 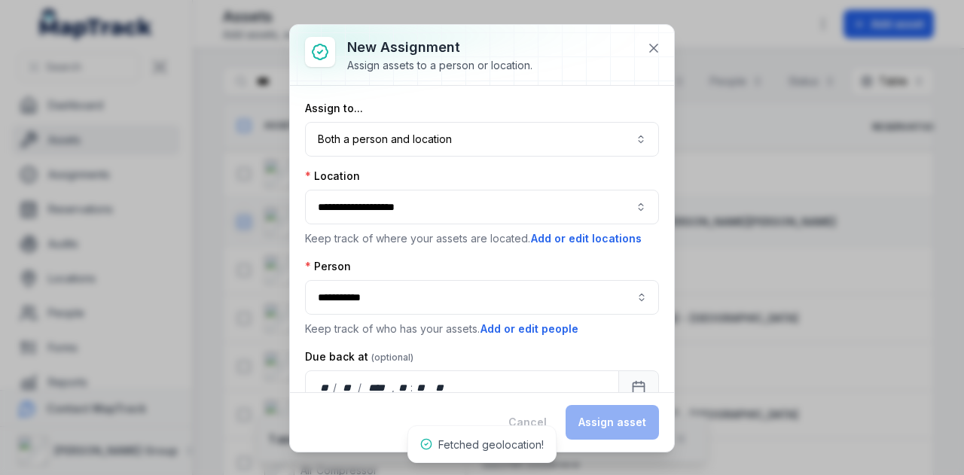 What do you see at coordinates (440, 388) in the screenshot?
I see `div: am/pm,` at bounding box center [440, 388].